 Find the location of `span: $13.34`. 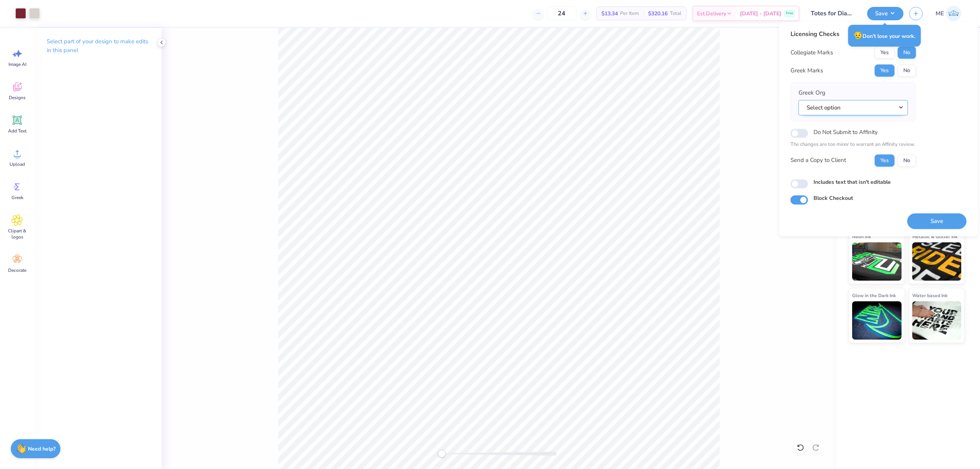

span: $13.34 is located at coordinates (610, 14).